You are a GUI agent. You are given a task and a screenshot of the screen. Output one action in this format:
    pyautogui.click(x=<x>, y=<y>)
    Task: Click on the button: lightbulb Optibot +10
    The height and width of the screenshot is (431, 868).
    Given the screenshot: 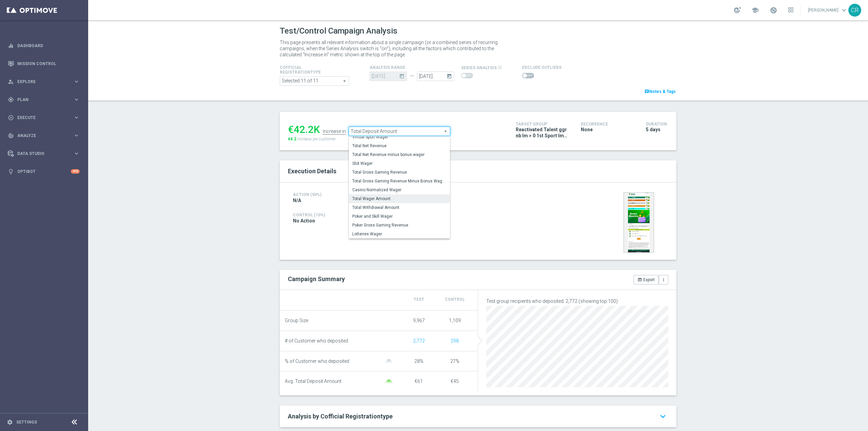 What is the action you would take?
    pyautogui.click(x=44, y=171)
    